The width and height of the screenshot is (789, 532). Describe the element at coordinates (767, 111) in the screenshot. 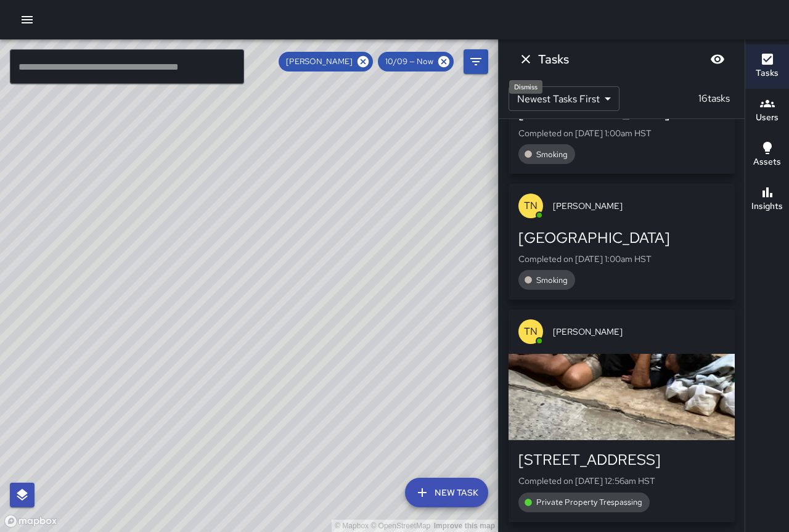

I see `button: Users` at that location.